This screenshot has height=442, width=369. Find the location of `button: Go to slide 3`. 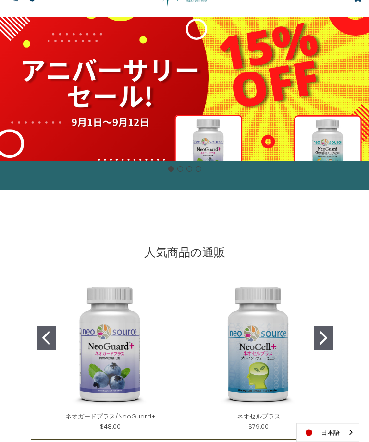

button: Go to slide 3 is located at coordinates (189, 170).